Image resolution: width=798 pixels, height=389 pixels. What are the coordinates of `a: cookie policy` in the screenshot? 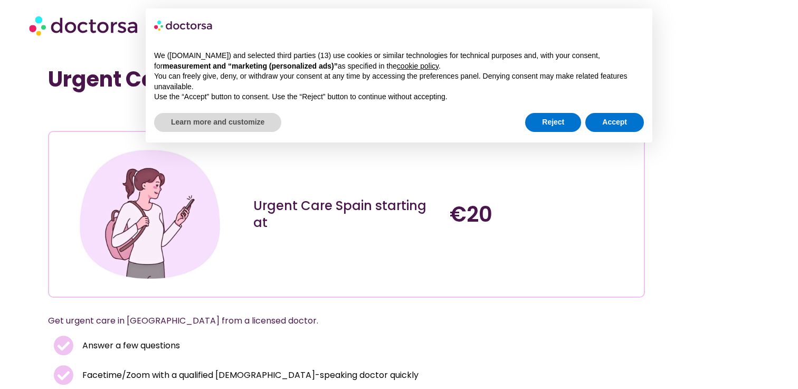 It's located at (417, 66).